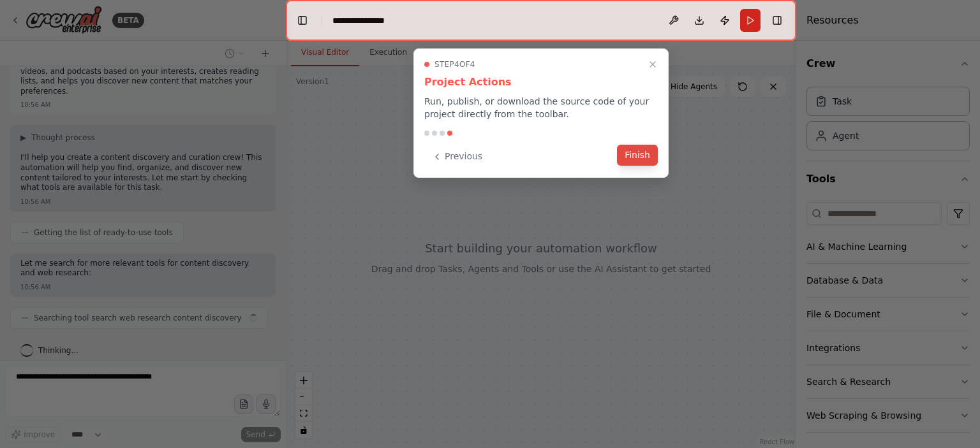 Image resolution: width=980 pixels, height=448 pixels. I want to click on span: Step 4 of 4, so click(455, 64).